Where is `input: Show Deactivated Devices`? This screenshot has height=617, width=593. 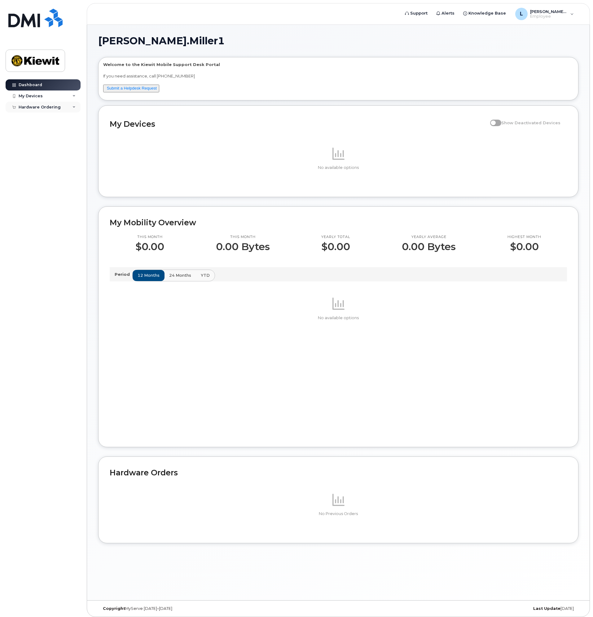
input: Show Deactivated Devices is located at coordinates (493, 119).